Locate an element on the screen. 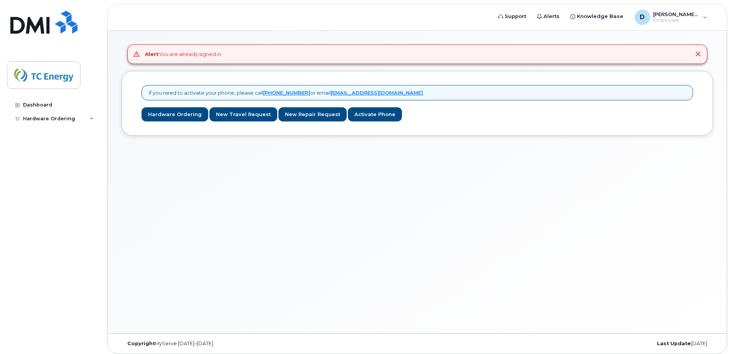 The width and height of the screenshot is (731, 354). a: Hardware Ordering is located at coordinates (175, 114).